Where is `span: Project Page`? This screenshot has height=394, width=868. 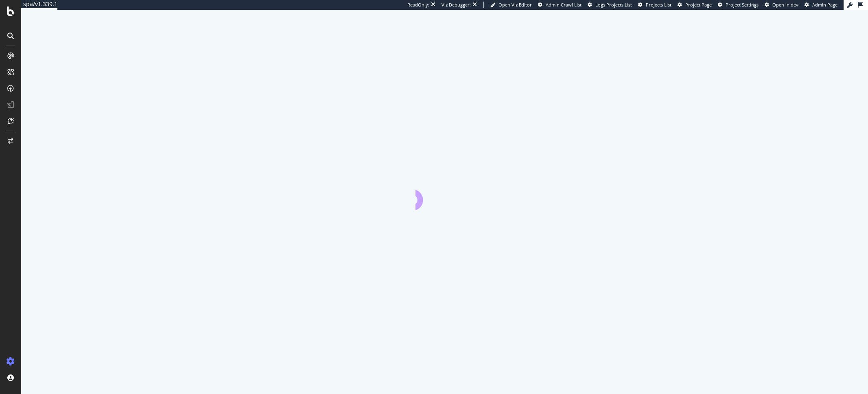
span: Project Page is located at coordinates (698, 5).